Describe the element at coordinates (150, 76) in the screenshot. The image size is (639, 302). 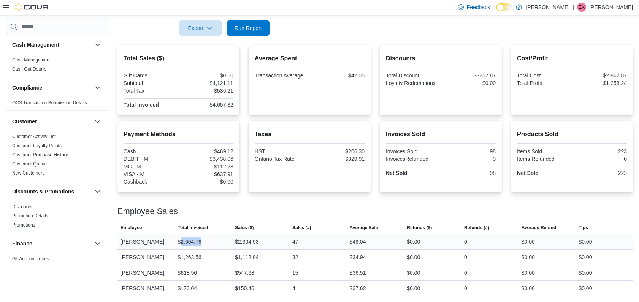
I see `div: Gift Cards` at that location.